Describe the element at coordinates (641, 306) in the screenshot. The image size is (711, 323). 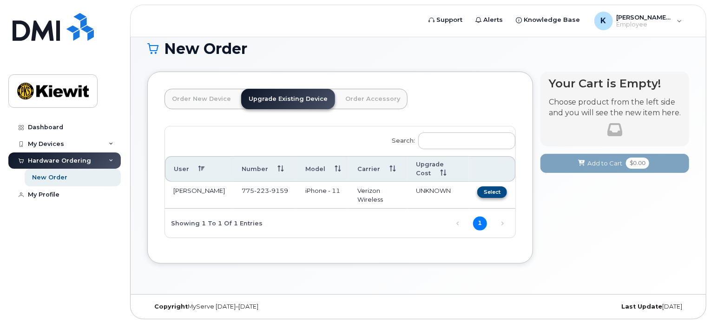
I see `strong: Last Update` at that location.